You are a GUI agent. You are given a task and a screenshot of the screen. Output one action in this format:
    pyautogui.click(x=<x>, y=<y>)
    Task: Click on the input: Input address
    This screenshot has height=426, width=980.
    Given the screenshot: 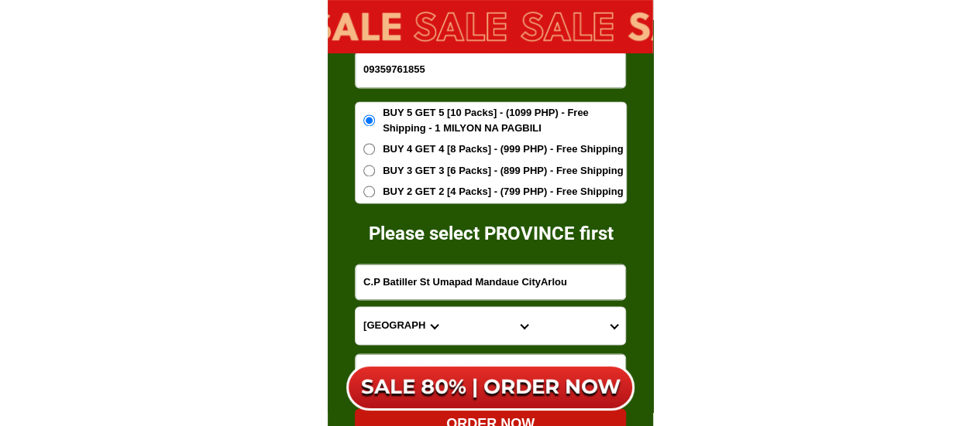 What is the action you would take?
    pyautogui.click(x=490, y=282)
    